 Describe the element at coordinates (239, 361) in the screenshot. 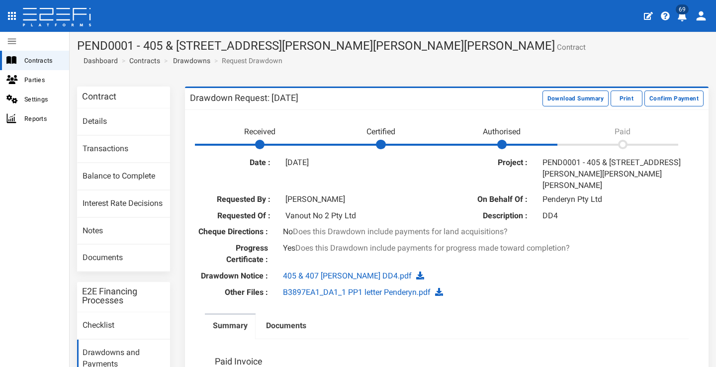

I see `h3: Paid Invoice` at that location.